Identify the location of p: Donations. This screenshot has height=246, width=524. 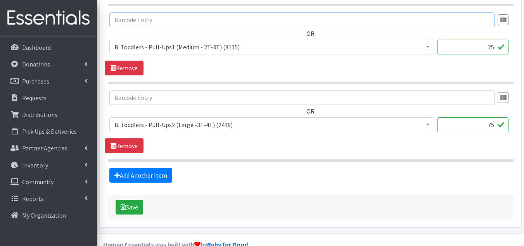
(36, 64).